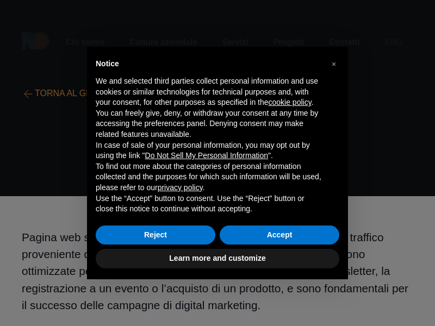 The height and width of the screenshot is (326, 435). What do you see at coordinates (280, 236) in the screenshot?
I see `button: Accept` at bounding box center [280, 236].